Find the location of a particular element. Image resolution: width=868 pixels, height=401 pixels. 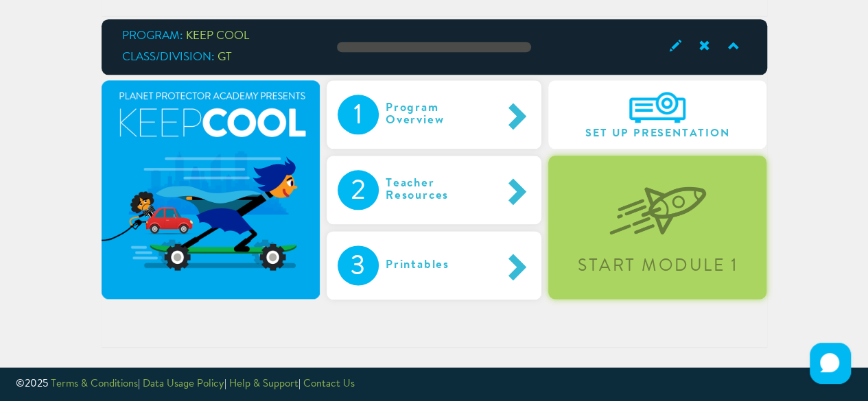

div: 3 is located at coordinates (358, 265).